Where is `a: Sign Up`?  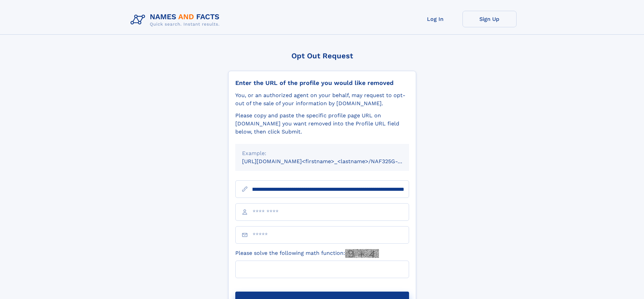
a: Sign Up is located at coordinates (489, 19).